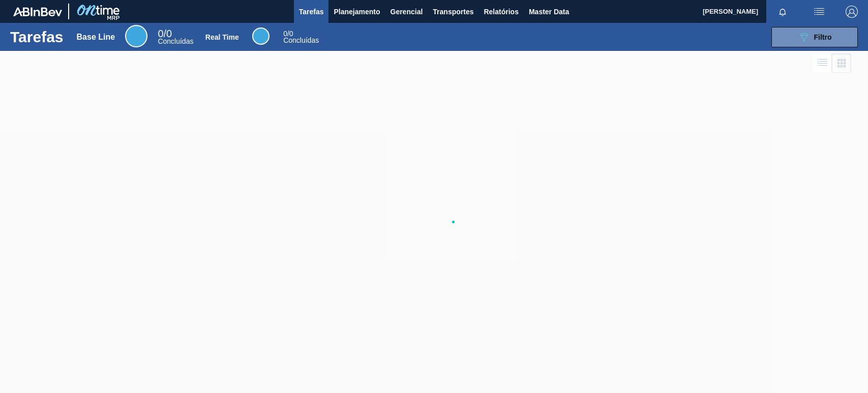 The height and width of the screenshot is (393, 868). What do you see at coordinates (311, 12) in the screenshot?
I see `span: Tarefas` at bounding box center [311, 12].